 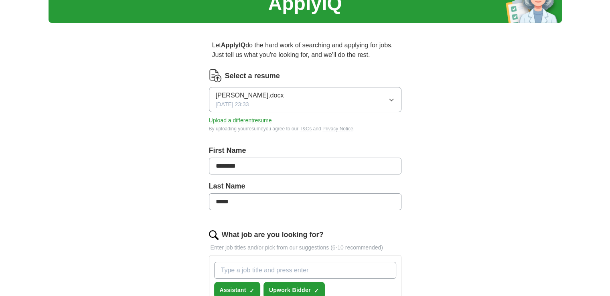 I want to click on img: website_grey.svg, so click(x=16, y=24).